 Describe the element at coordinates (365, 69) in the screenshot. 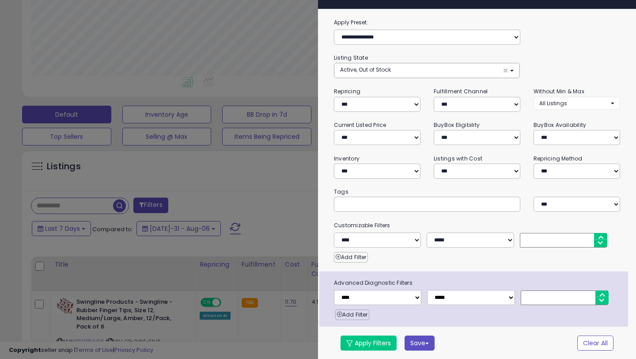

I see `span: Active, Out of Stock` at that location.